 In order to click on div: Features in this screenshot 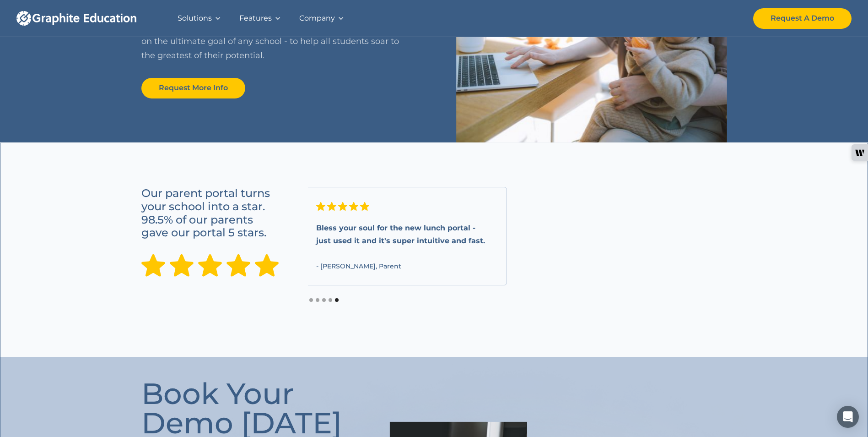, I will do `click(255, 19)`.